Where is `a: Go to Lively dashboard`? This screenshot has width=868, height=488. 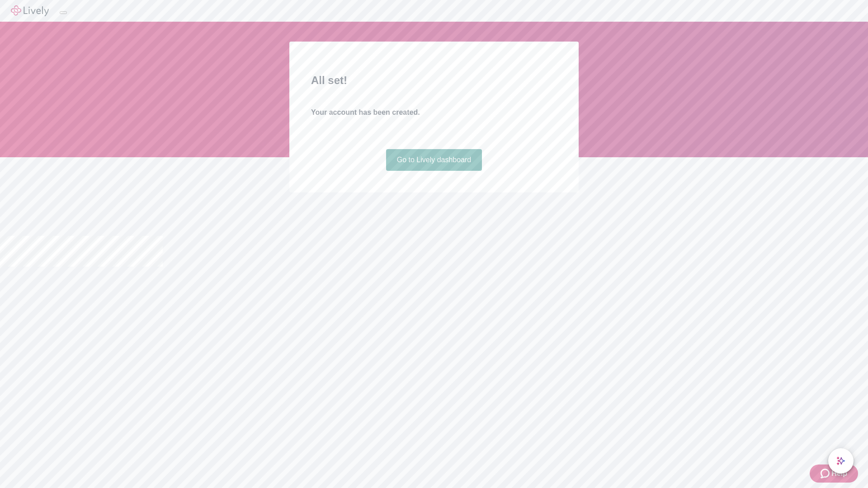
a: Go to Lively dashboard is located at coordinates (434, 160).